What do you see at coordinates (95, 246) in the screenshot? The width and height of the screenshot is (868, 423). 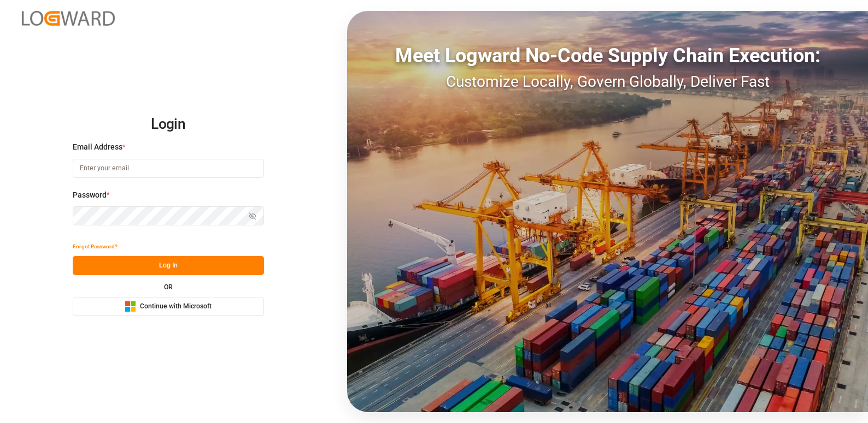 I see `button: Forgot Password?` at bounding box center [95, 246].